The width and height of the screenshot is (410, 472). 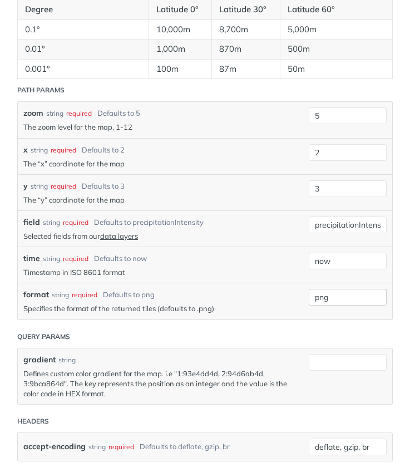 I want to click on p: The “y” coordinate for the map, so click(x=163, y=200).